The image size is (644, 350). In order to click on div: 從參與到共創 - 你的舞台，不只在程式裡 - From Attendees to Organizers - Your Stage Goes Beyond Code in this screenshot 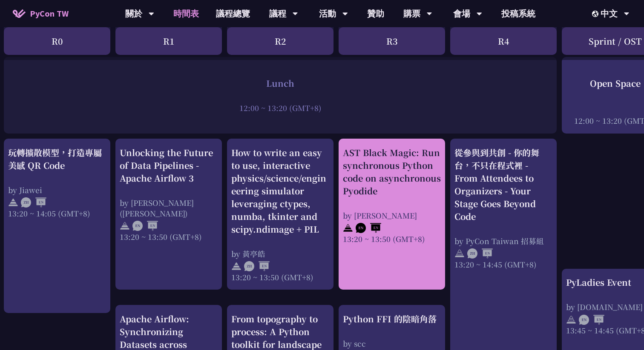, I will do `click(504, 184)`.